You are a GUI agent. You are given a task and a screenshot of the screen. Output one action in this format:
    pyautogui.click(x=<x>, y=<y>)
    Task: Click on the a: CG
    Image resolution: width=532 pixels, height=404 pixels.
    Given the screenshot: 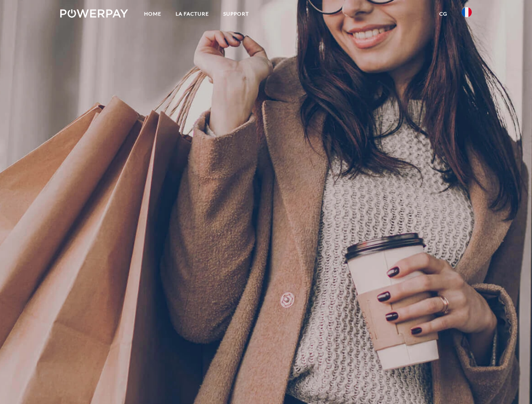 What is the action you would take?
    pyautogui.click(x=443, y=14)
    